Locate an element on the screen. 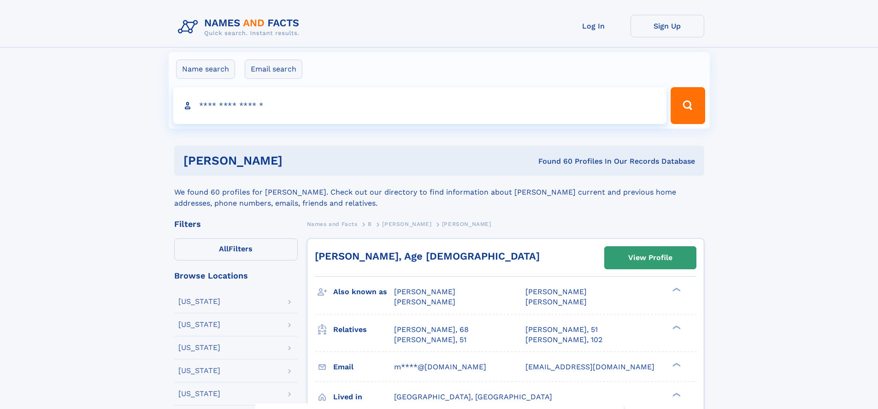 The height and width of the screenshot is (409, 878). h3: Lived in is located at coordinates (364, 397).